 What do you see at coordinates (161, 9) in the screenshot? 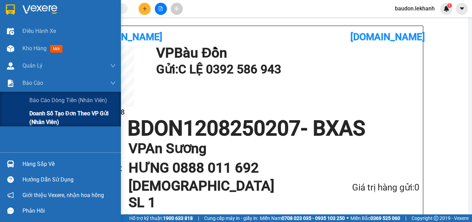
I see `button: file-add` at bounding box center [161, 9].